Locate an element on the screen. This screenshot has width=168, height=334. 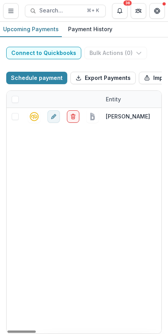
div: Payment History is located at coordinates (90, 29).